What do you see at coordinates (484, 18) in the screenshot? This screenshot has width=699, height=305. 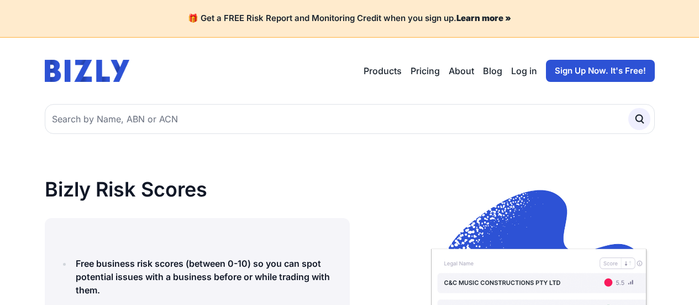 I see `a: Learn more »` at bounding box center [484, 18].